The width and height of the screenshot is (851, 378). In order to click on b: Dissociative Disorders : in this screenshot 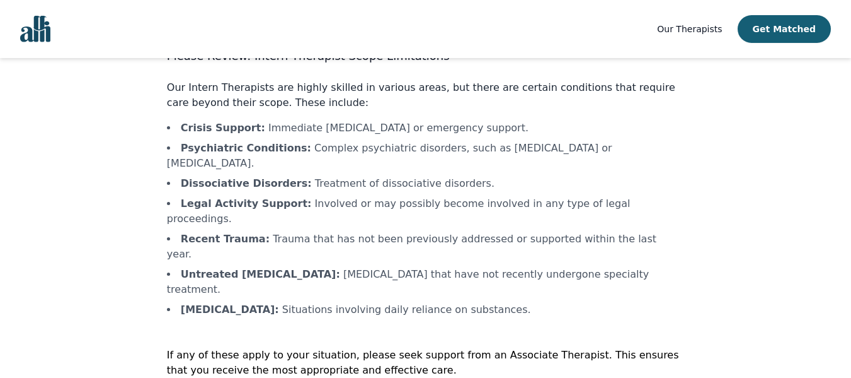, I will do `click(246, 183)`.